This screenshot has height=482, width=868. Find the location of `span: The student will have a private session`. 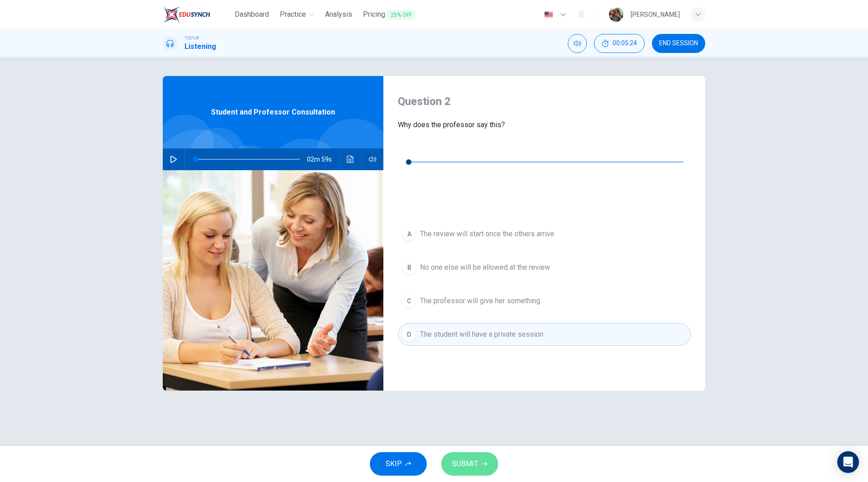

span: The student will have a private session is located at coordinates (482, 334).